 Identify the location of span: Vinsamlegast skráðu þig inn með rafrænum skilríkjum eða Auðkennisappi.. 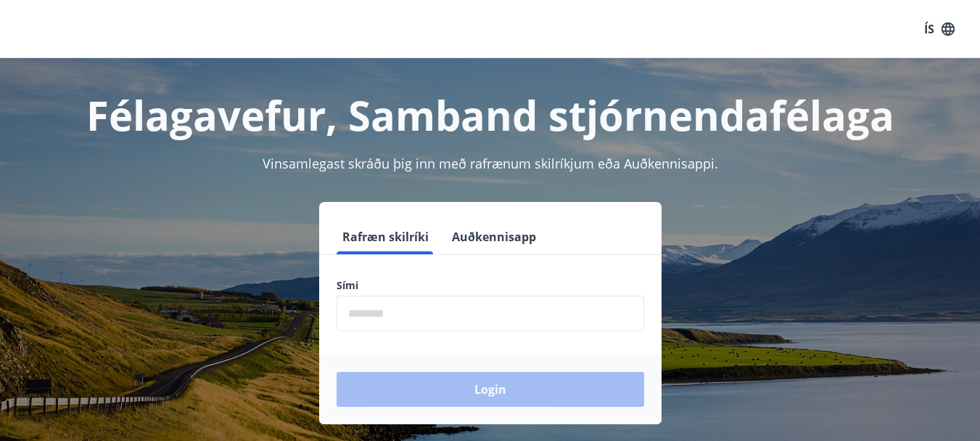
(490, 164).